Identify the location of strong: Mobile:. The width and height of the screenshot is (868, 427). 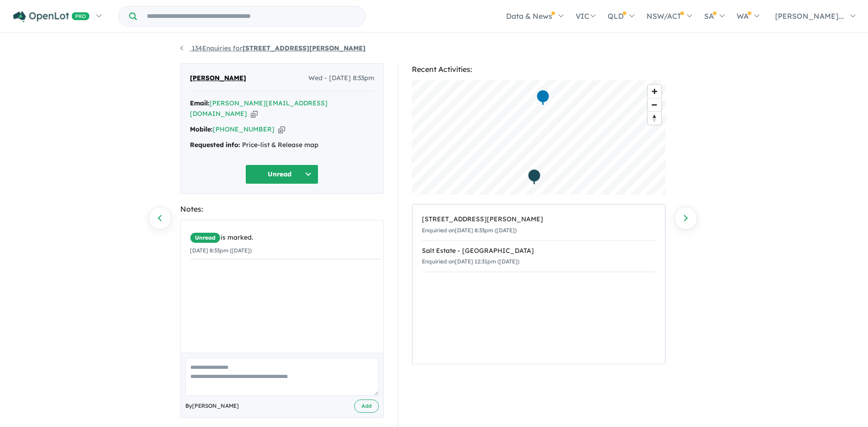
(202, 129).